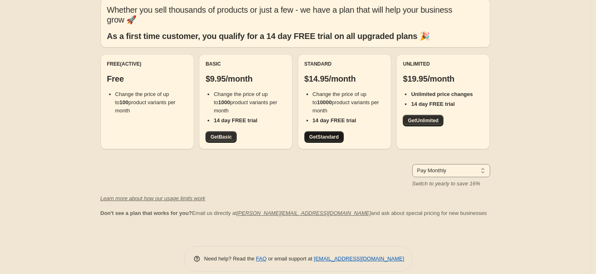 The width and height of the screenshot is (596, 274). Describe the element at coordinates (423, 121) in the screenshot. I see `a: GetUnlimited` at that location.